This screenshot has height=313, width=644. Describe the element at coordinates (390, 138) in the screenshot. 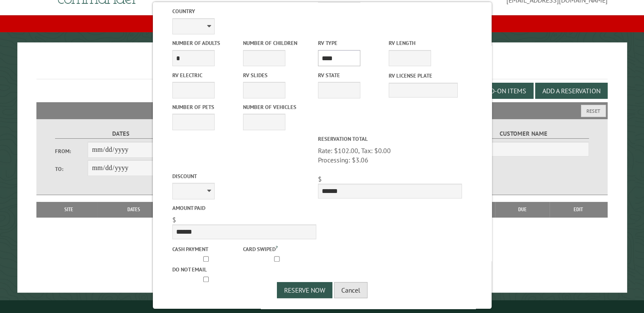

I see `label: Reservation Total` at that location.